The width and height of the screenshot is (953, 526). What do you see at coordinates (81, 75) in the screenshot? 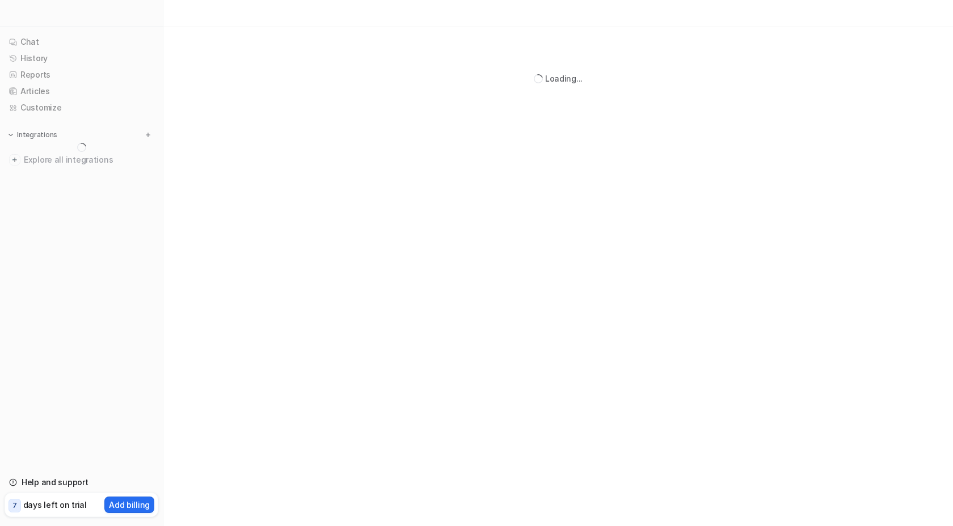
I see `a: Reports` at bounding box center [81, 75].